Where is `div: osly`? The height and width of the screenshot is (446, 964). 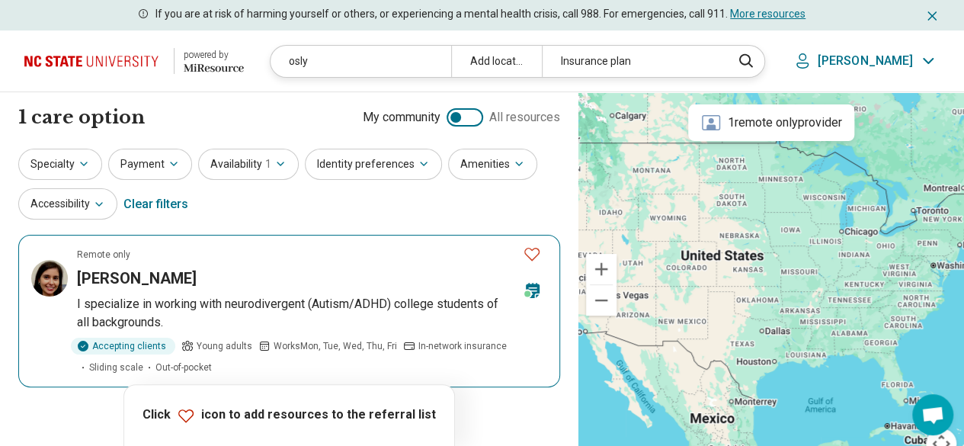
div: osly is located at coordinates (360, 61).